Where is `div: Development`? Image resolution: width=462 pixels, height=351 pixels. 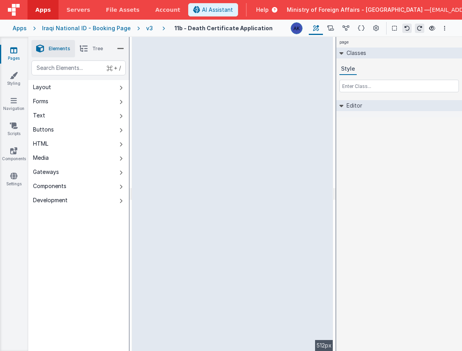
div: Development is located at coordinates (50, 200).